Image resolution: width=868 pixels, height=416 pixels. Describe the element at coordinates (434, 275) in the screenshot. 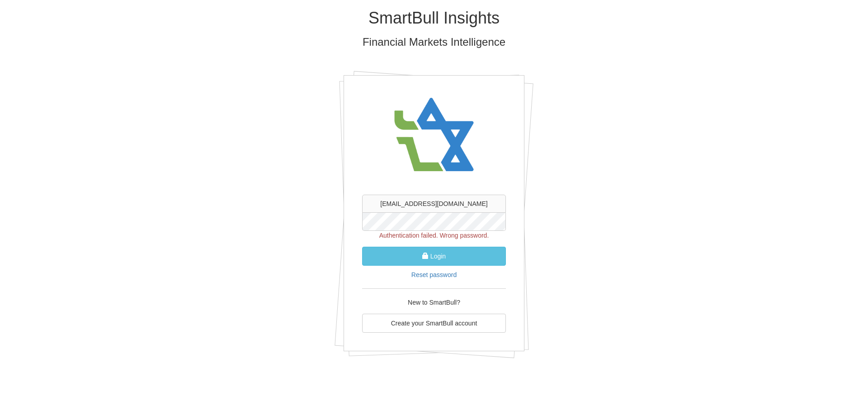

I see `a: Reset password` at that location.